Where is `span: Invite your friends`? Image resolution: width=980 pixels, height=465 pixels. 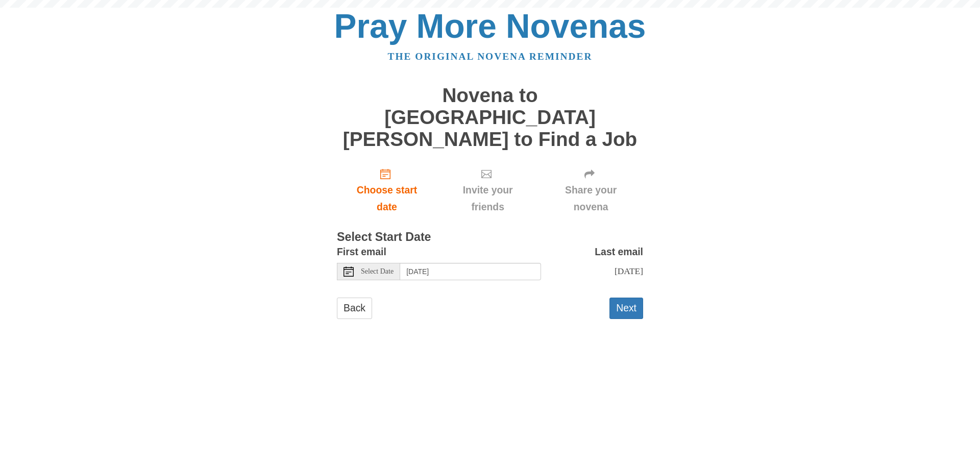
span: Invite your friends is located at coordinates (488, 198).